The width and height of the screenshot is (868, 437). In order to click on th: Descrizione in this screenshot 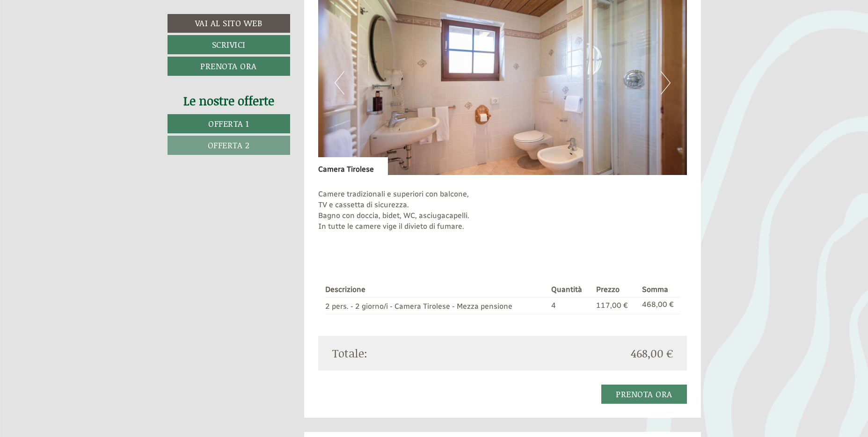, I will do `click(436, 290)`.